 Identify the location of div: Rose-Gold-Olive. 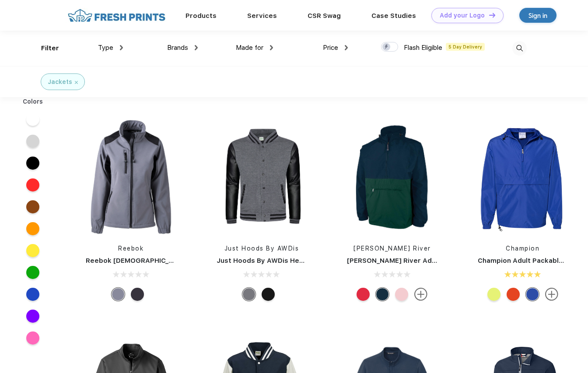
(402, 294).